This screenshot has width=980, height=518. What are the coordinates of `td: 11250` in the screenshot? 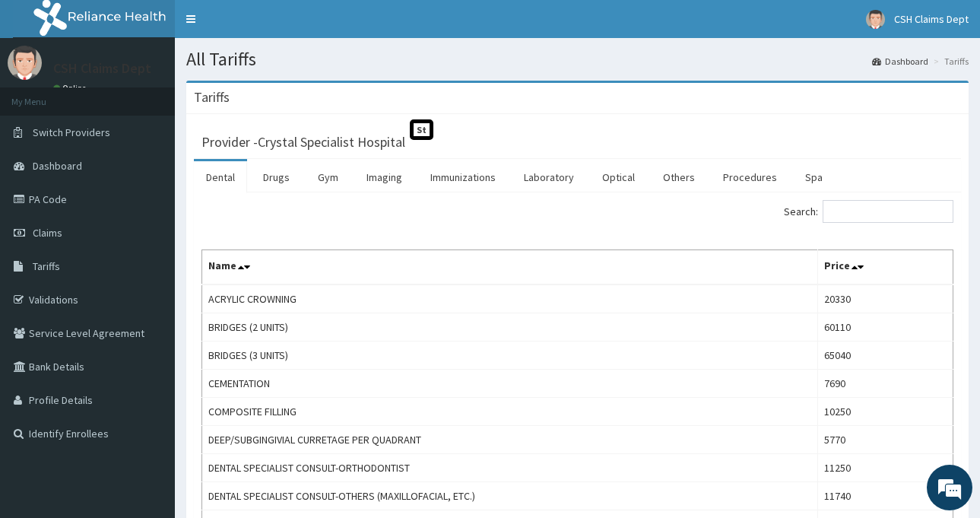 It's located at (885, 468).